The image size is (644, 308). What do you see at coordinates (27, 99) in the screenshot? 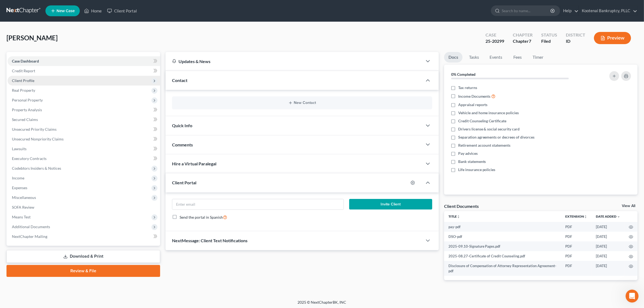
I see `span: Personal Property` at bounding box center [27, 99].